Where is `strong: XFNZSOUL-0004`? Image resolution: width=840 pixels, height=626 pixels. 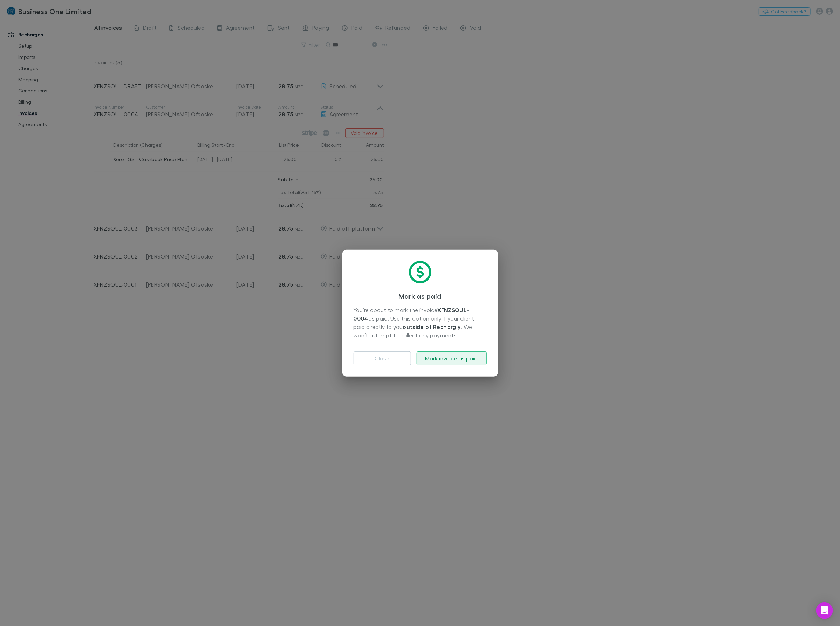
strong: XFNZSOUL-0004 is located at coordinates (411, 314).